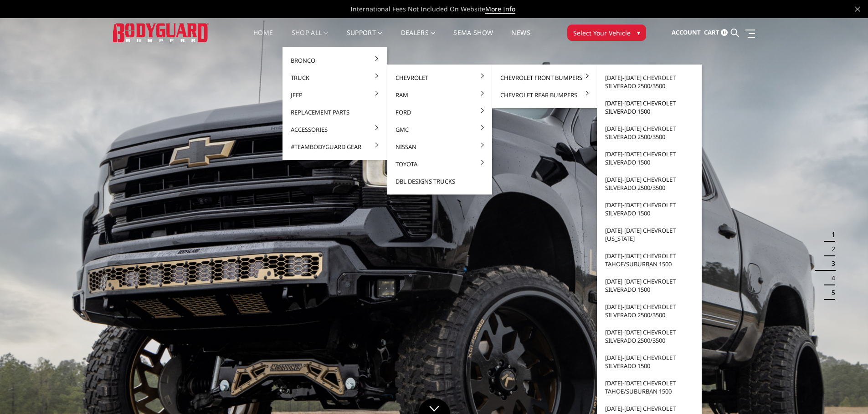 The width and height of the screenshot is (868, 414). Describe the element at coordinates (434, 406) in the screenshot. I see `a: Click to Down` at that location.